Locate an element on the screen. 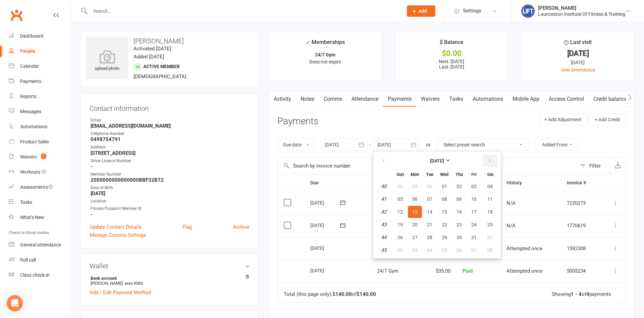 The width and height of the screenshot is (644, 318). button: + Add Adjustment is located at coordinates (563, 120).